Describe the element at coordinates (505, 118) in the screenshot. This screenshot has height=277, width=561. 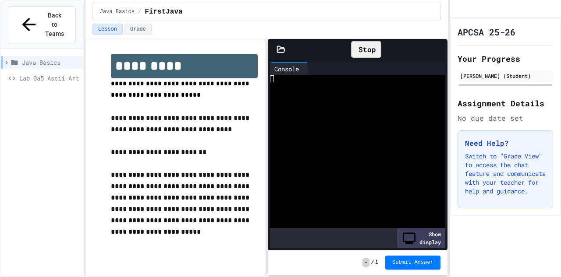
I see `div: No due date set` at that location.